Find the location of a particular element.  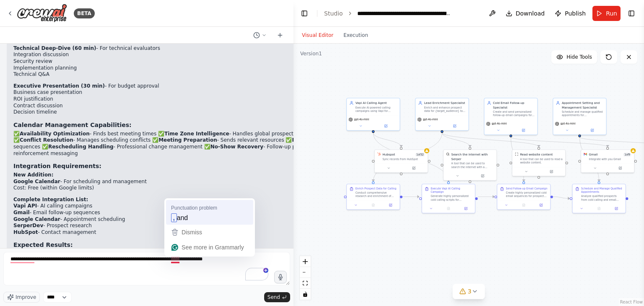

button: Run is located at coordinates (606, 13).